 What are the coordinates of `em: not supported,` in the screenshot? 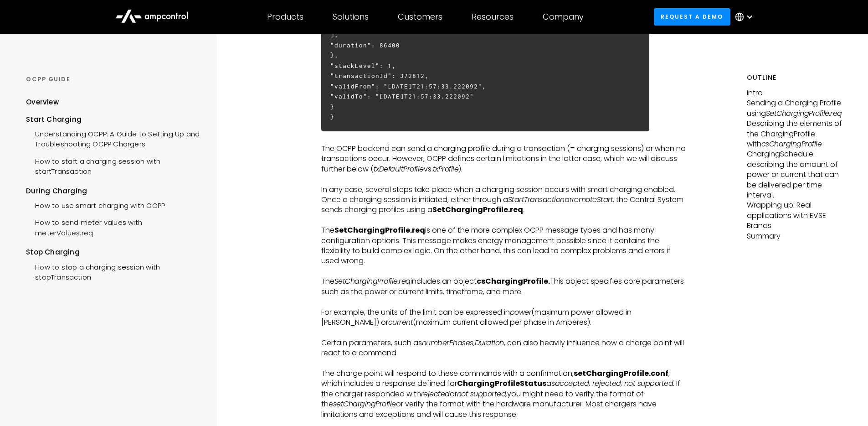 It's located at (482, 393).